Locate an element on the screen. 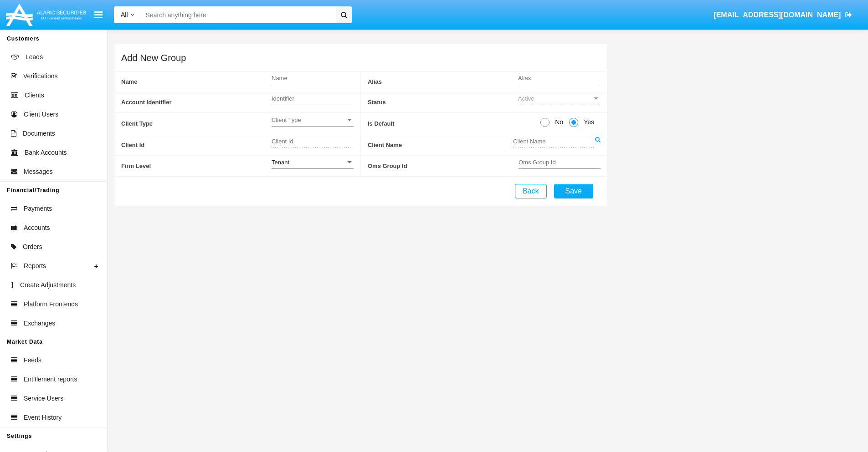 The image size is (868, 452). span: Client Name is located at coordinates (440, 145).